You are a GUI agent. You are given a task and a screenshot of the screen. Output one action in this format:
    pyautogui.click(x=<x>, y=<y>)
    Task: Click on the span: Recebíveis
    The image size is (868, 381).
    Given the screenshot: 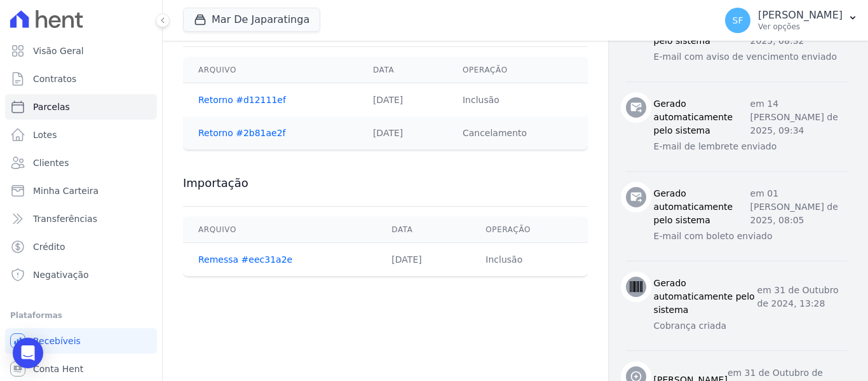 What is the action you would take?
    pyautogui.click(x=57, y=341)
    